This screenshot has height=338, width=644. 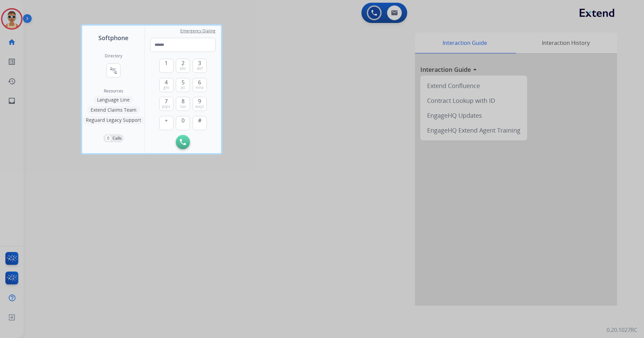 What do you see at coordinates (166, 101) in the screenshot?
I see `span: 7` at bounding box center [166, 101].